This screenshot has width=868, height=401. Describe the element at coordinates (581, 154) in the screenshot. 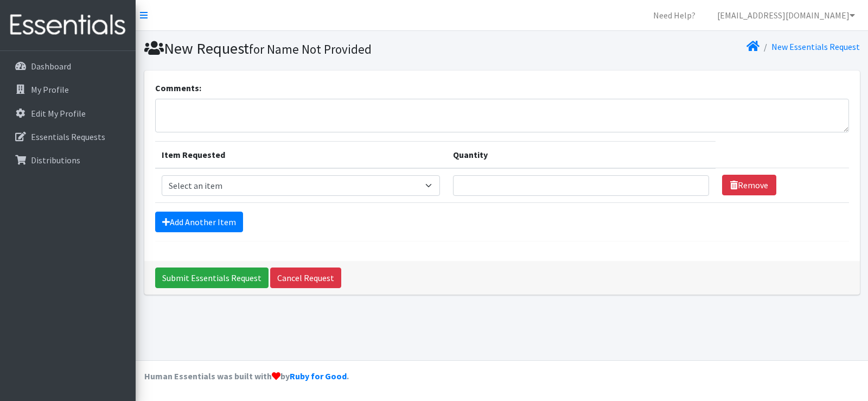

I see `th: Quantity` at that location.